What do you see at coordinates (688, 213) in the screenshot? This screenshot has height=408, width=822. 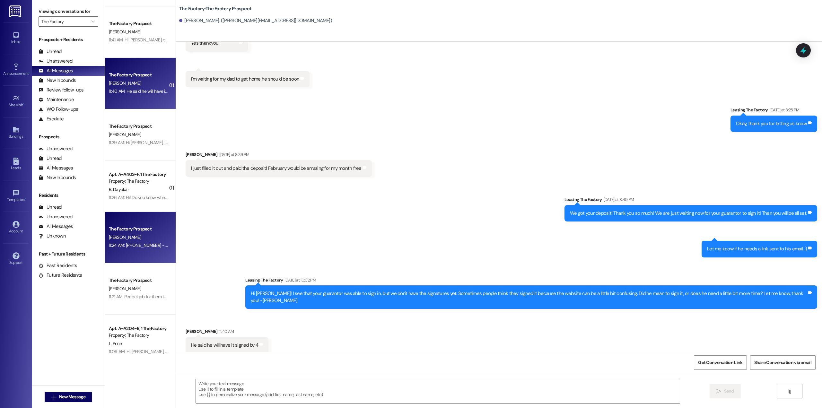 I see `div: We got your deposit! Thank you so much! We are just waiting now for your guarantor to sign it! Th...` at bounding box center [688, 213].